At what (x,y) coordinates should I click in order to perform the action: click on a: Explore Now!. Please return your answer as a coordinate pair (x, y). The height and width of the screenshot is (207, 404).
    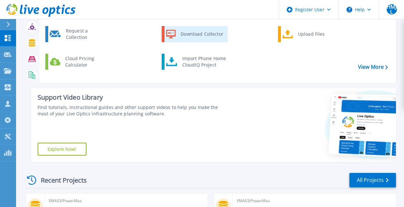
    Looking at the image, I should click on (62, 149).